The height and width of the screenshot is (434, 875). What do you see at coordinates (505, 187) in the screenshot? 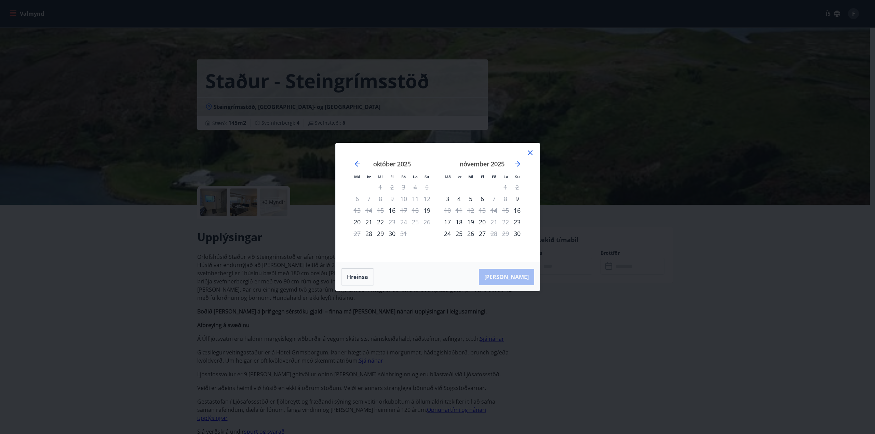
I see `td: Not available. laugardagur, 1. nóvember 2025` at bounding box center [505, 187].